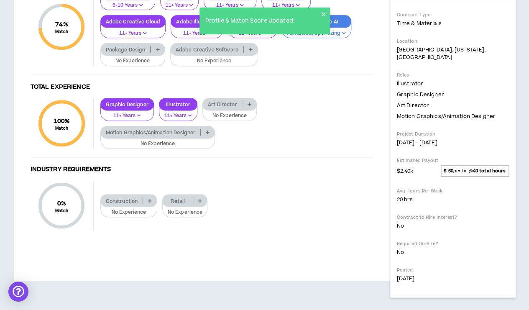  I want to click on p: Retail, so click(178, 200).